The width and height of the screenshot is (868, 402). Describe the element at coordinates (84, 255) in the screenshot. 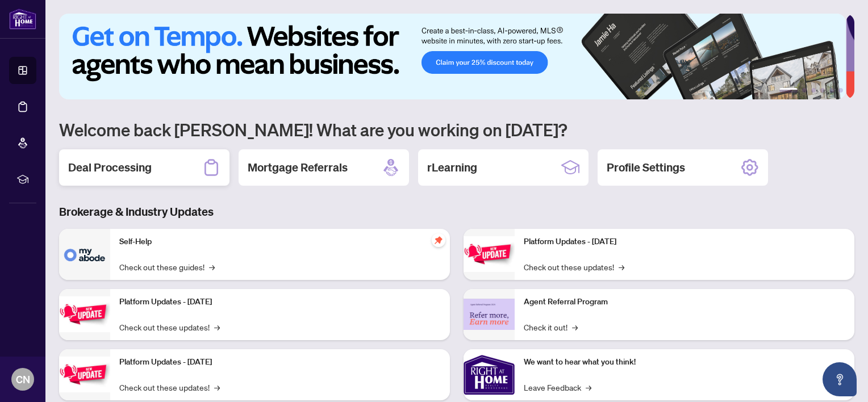

I see `img: Self-Help` at that location.